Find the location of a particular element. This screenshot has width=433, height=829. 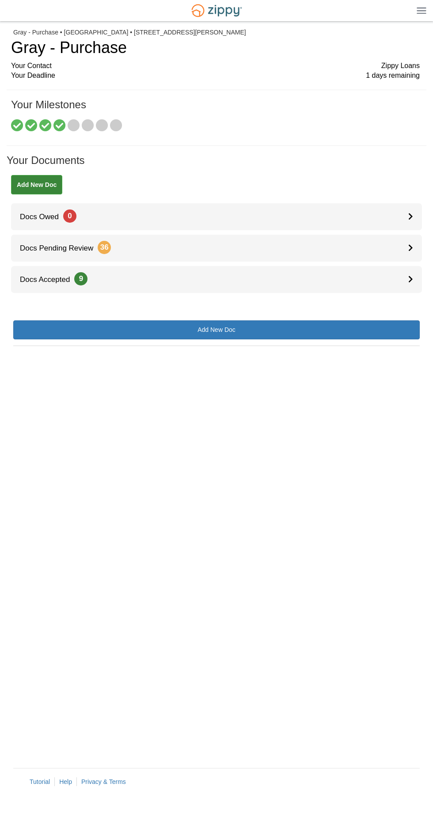

h1: Your Milestones is located at coordinates (215, 109).